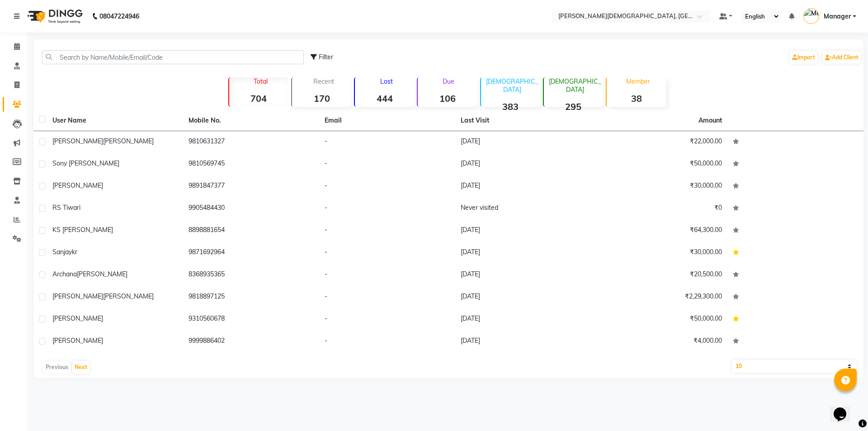  I want to click on span: RS Tiwari, so click(67, 207).